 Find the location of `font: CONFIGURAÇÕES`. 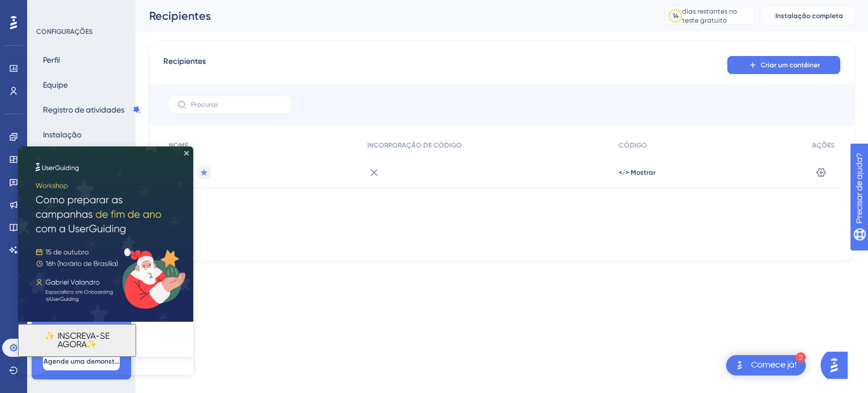

font: CONFIGURAÇÕES is located at coordinates (64, 31).